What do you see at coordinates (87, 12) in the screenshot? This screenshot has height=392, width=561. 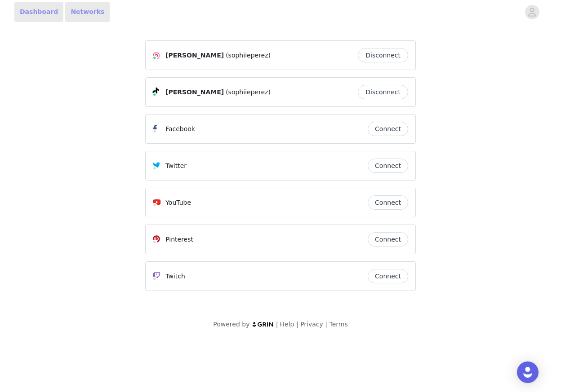 I see `a: Networks` at bounding box center [87, 12].